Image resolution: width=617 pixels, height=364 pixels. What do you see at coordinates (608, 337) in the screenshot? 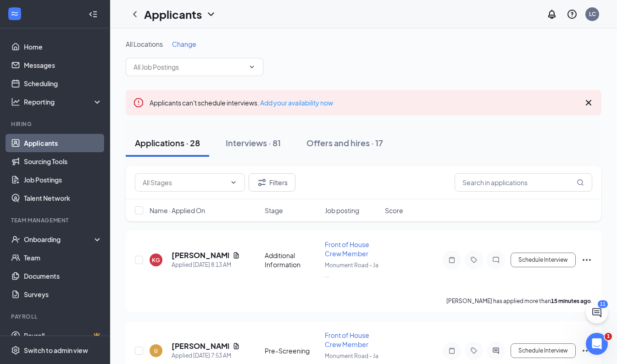
I see `span: 1` at bounding box center [608, 337].